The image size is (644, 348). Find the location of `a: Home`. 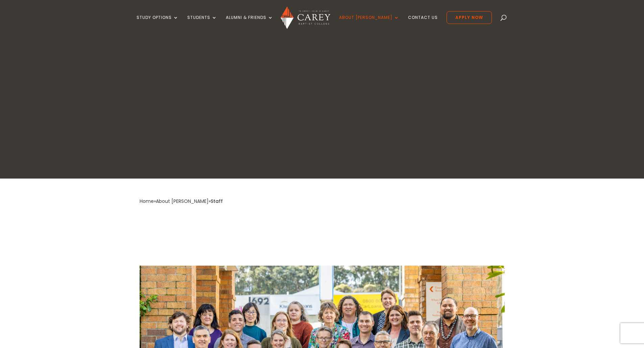

a: Home is located at coordinates (147, 201).